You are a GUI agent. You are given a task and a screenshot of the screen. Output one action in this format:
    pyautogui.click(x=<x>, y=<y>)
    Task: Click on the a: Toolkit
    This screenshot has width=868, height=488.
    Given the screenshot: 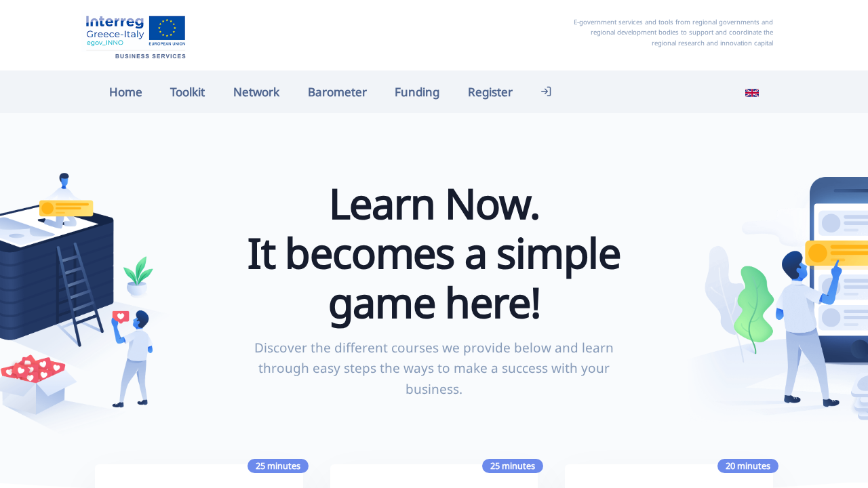 What is the action you would take?
    pyautogui.click(x=188, y=91)
    